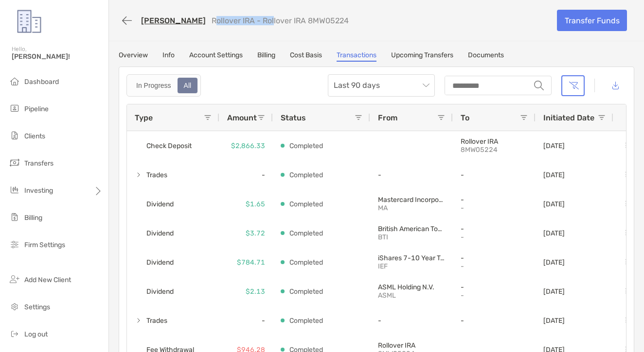  I want to click on img: clients icon, so click(15, 136).